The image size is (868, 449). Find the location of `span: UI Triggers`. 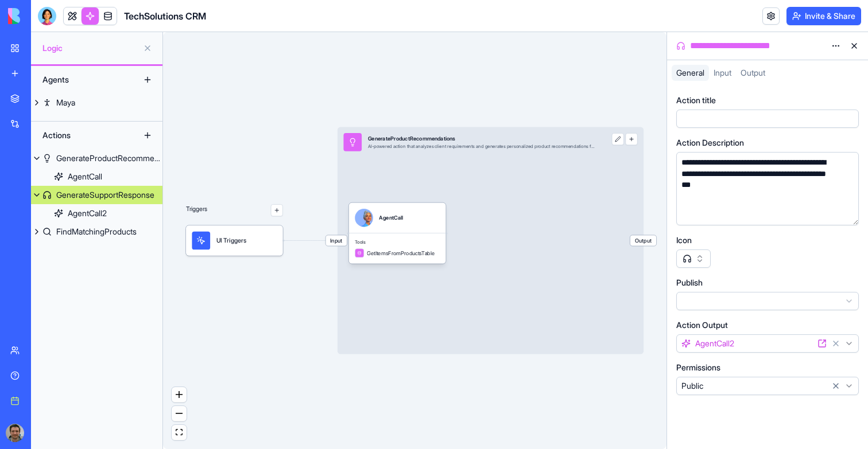

span: UI Triggers is located at coordinates (231, 241).